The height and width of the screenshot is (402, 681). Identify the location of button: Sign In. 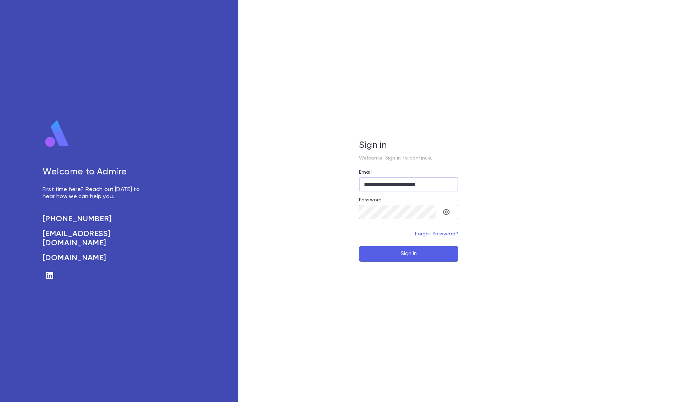
(408, 254).